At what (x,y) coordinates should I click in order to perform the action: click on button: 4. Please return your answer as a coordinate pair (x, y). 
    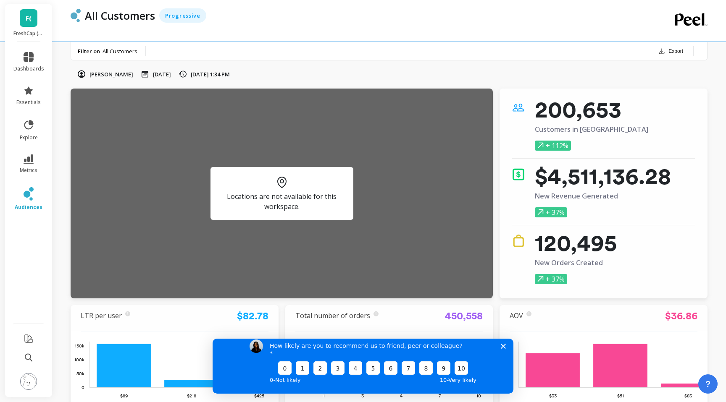
    Looking at the image, I should click on (143, 29).